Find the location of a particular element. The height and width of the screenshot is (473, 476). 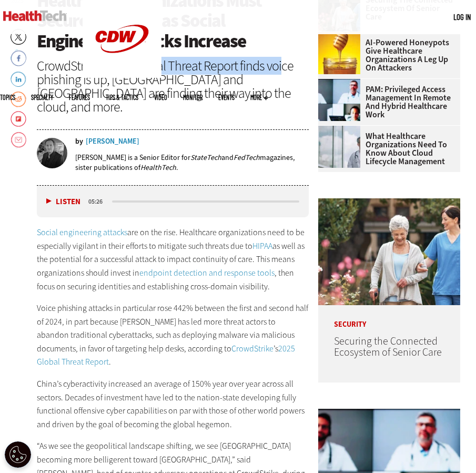

div: User menu is located at coordinates (462, 17).